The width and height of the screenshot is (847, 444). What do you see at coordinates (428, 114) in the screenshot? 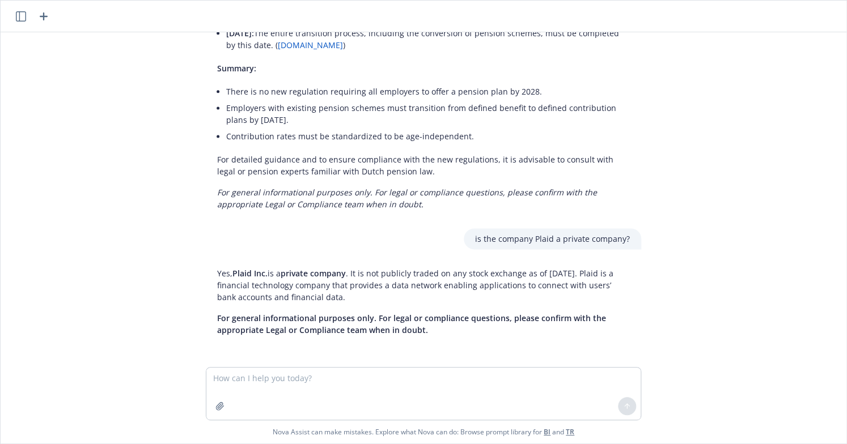
I see `p: Employers with existing pension schemes must transition from defined benefit to defined contribut...` at bounding box center [428, 114].